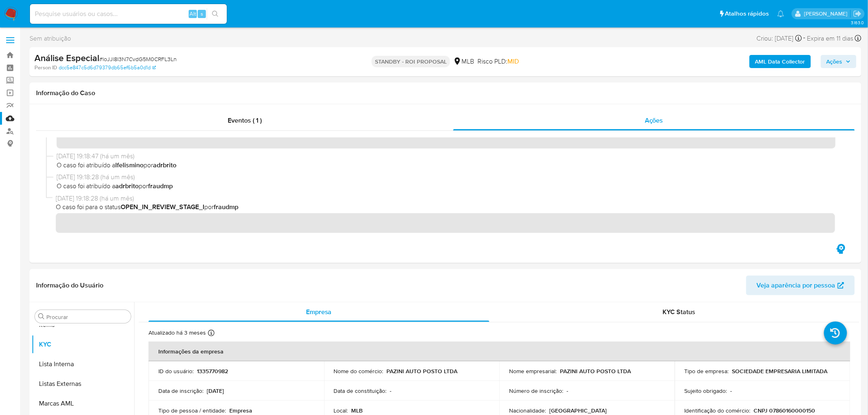 Image resolution: width=868 pixels, height=415 pixels. I want to click on div: MLB, so click(463, 61).